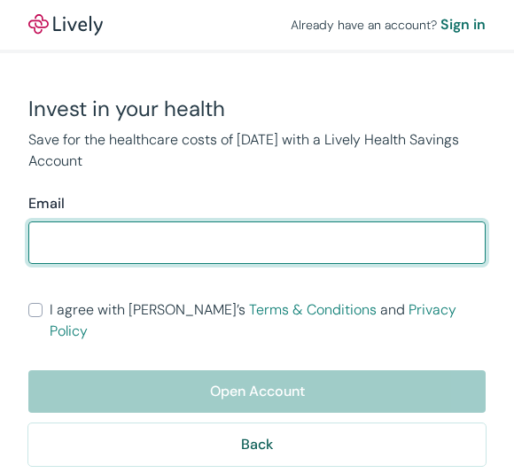 Image resolution: width=514 pixels, height=473 pixels. I want to click on div: Sign in, so click(463, 25).